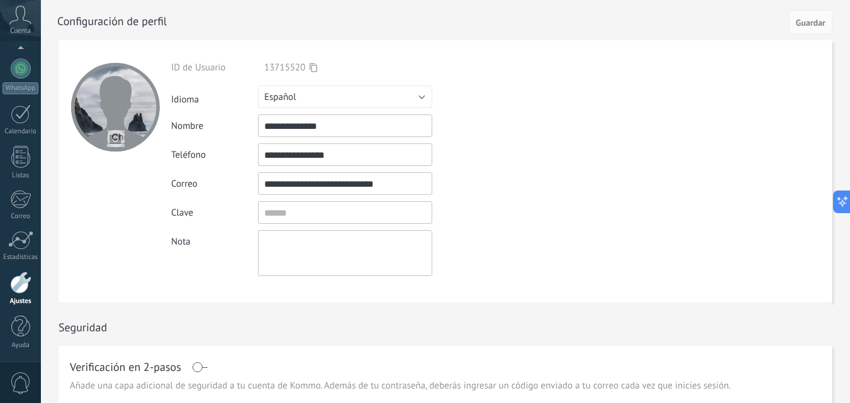 This screenshot has height=403, width=850. What do you see at coordinates (214, 155) in the screenshot?
I see `div: Teléfono` at bounding box center [214, 155].